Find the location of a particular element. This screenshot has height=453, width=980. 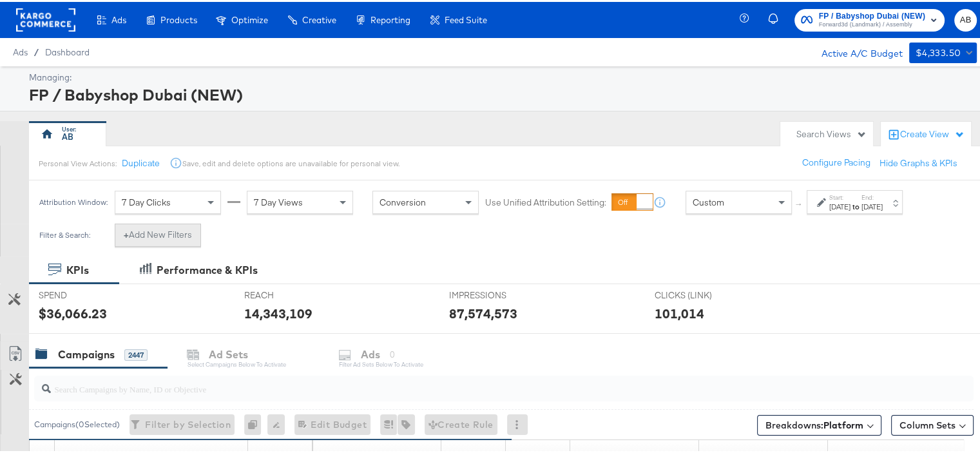

span: Dashboard is located at coordinates (67, 50).